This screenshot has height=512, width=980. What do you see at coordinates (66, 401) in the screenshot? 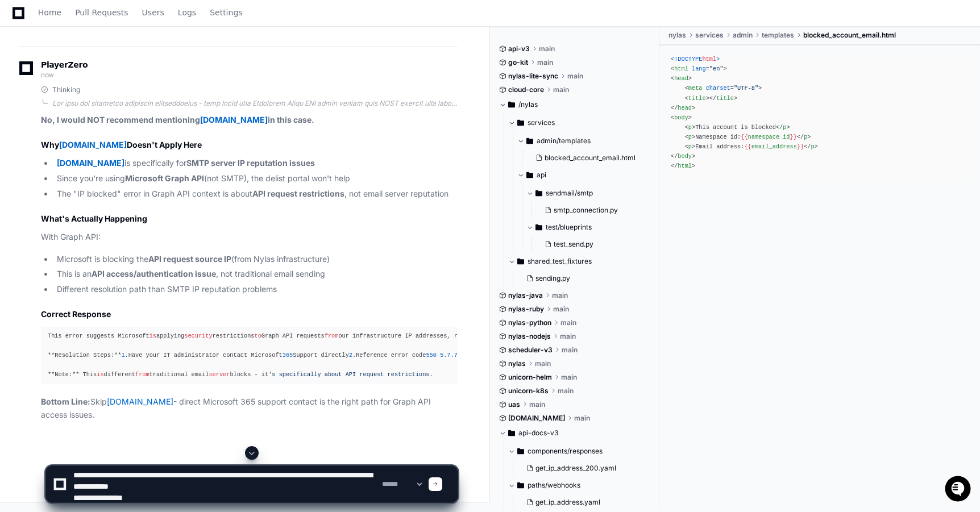
I see `strong: Bottom Line:` at bounding box center [66, 401].